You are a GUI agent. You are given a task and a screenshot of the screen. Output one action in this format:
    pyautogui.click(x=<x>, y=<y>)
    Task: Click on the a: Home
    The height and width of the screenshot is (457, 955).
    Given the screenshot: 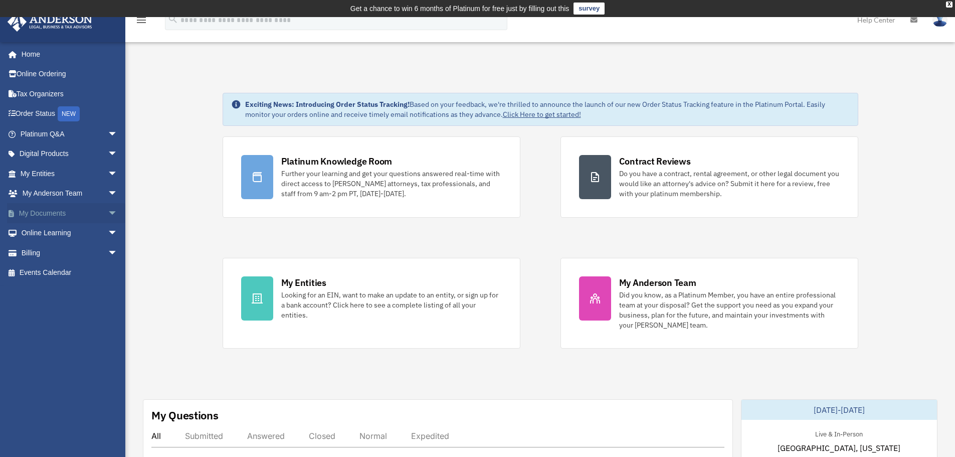 What is the action you would take?
    pyautogui.click(x=67, y=54)
    